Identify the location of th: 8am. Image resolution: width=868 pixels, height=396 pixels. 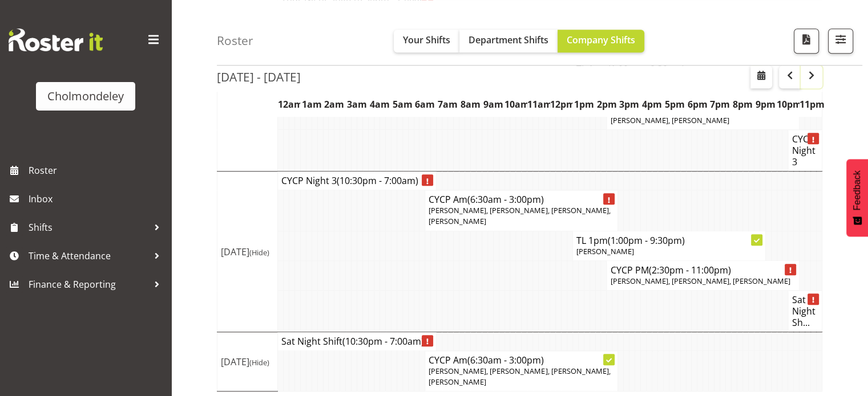
(471, 104).